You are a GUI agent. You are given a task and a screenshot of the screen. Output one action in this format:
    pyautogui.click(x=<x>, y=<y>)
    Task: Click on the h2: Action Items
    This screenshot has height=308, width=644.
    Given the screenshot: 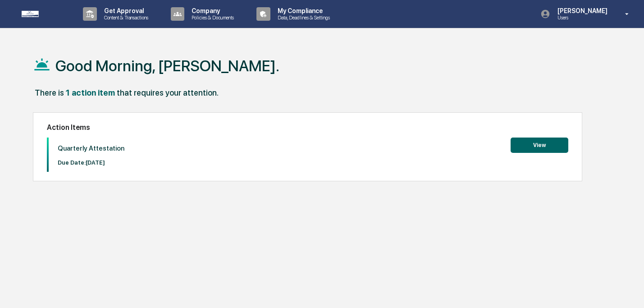 What is the action you would take?
    pyautogui.click(x=307, y=127)
    